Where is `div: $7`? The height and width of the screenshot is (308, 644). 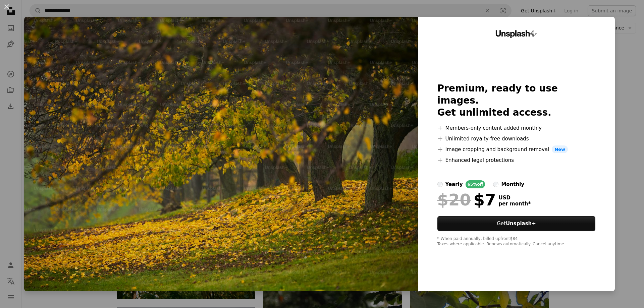
div: $7 is located at coordinates (466, 199).